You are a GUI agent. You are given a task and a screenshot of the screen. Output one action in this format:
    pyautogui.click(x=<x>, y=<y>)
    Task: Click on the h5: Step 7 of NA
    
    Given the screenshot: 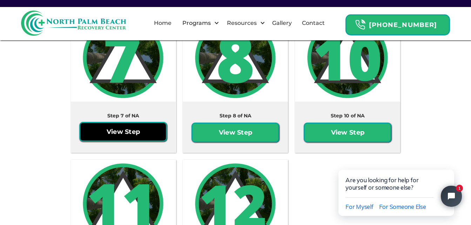 What is the action you would take?
    pyautogui.click(x=123, y=116)
    